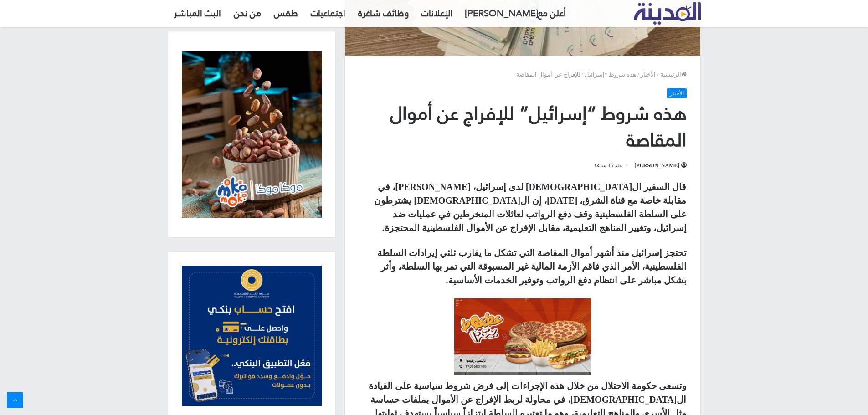 This screenshot has height=415, width=868. I want to click on a: تلفزيون المدينة, so click(667, 13).